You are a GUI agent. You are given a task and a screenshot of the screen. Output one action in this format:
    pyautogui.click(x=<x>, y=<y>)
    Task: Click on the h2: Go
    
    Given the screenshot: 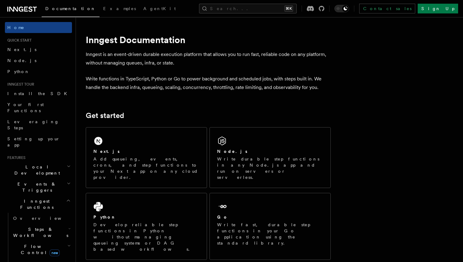 What is the action you would take?
    pyautogui.click(x=223, y=217)
    